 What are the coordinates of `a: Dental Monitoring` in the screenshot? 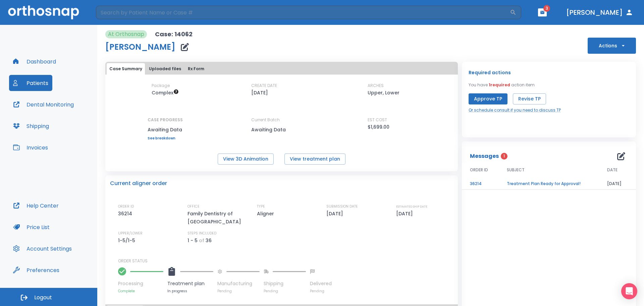 It's located at (43, 104).